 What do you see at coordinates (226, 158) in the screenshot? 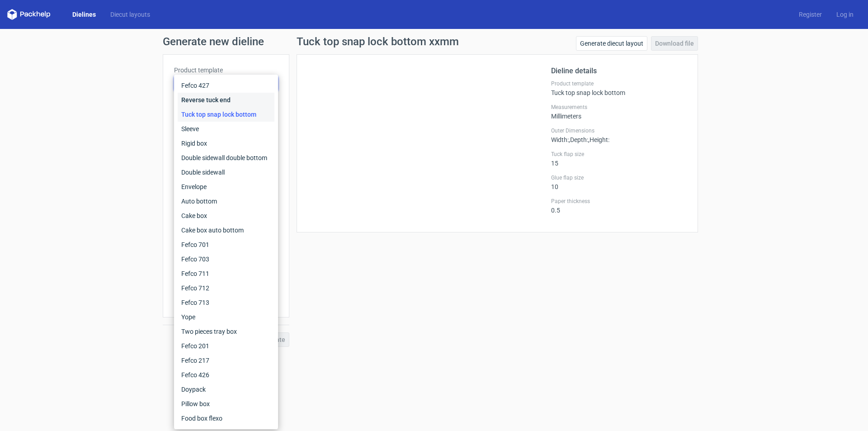
I see `div: Double sidewall double bottom` at bounding box center [226, 158].